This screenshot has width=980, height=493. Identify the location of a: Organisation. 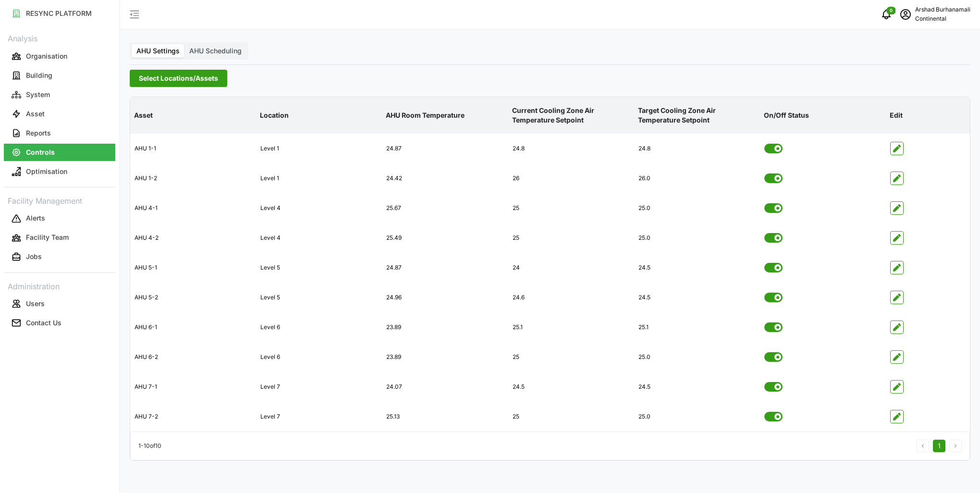
(60, 56).